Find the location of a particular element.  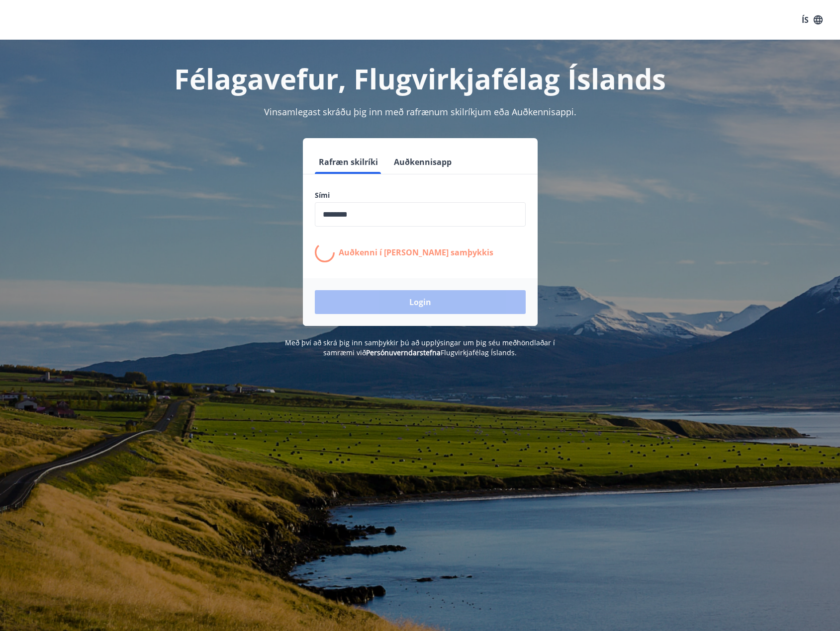

button: ÍS is located at coordinates (811, 20).